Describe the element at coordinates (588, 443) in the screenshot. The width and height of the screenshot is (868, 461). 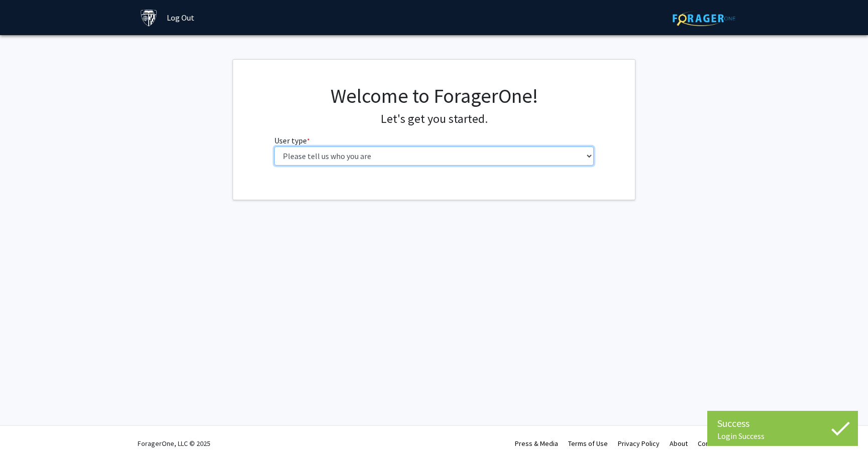
I see `a: Terms of Use` at that location.